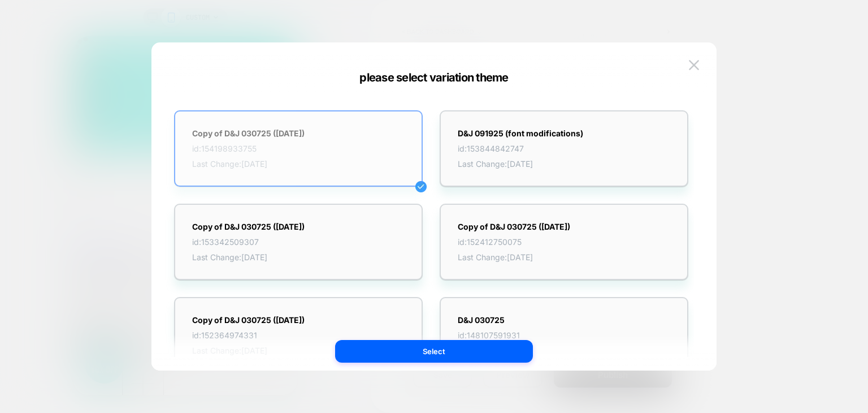 The height and width of the screenshot is (413, 868). Describe the element at coordinates (495, 335) in the screenshot. I see `span: id: 148107591931` at that location.